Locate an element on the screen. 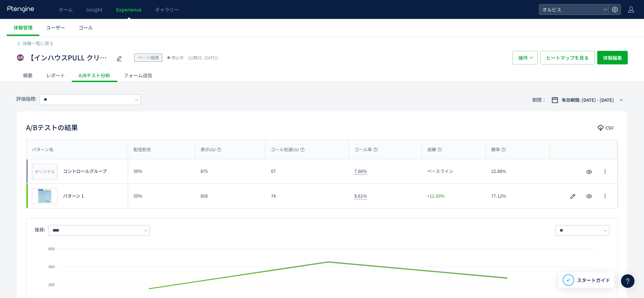 Image resolution: width=644 pixels, height=298 pixels. span: パターン 1 is located at coordinates (73, 196).